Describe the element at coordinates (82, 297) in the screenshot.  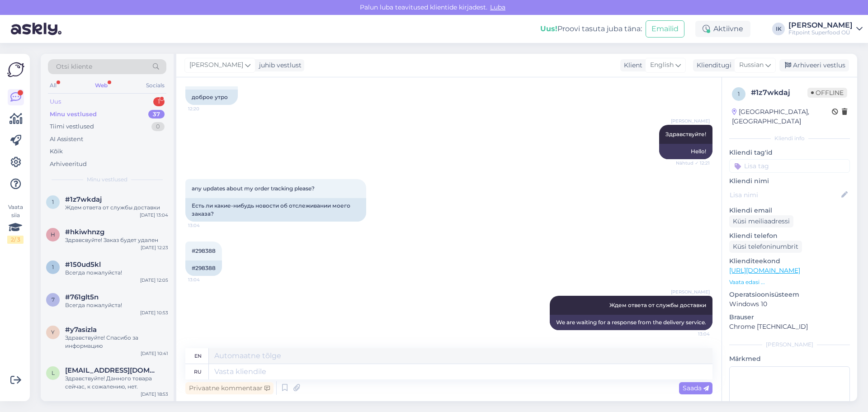
I see `span: #761glt5n` at that location.